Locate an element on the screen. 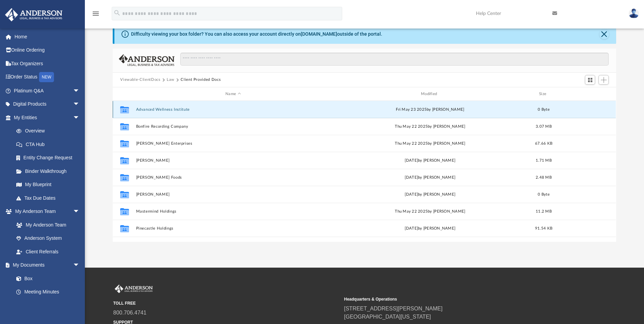 The height and width of the screenshot is (324, 644). button: Client Provided Docs is located at coordinates (201, 80).